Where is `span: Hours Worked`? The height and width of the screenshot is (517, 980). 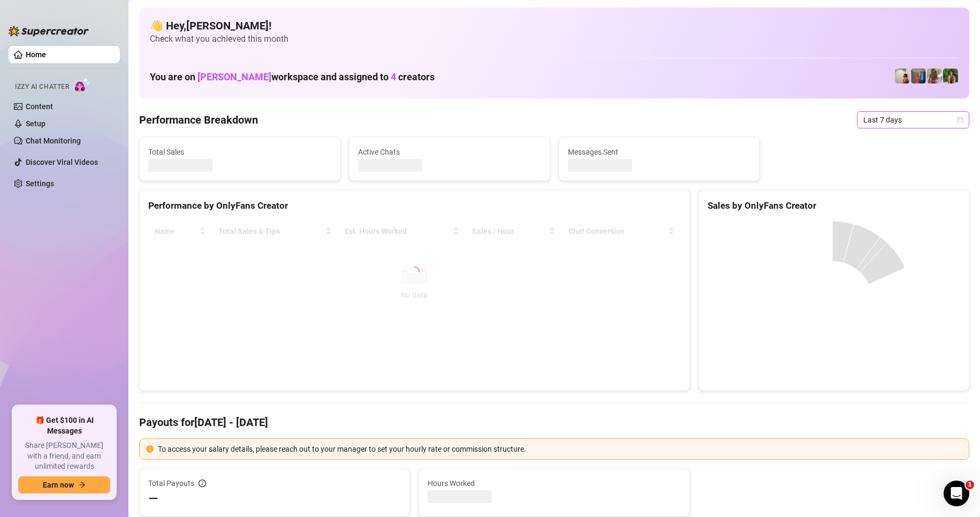 span: Hours Worked is located at coordinates (554, 483).